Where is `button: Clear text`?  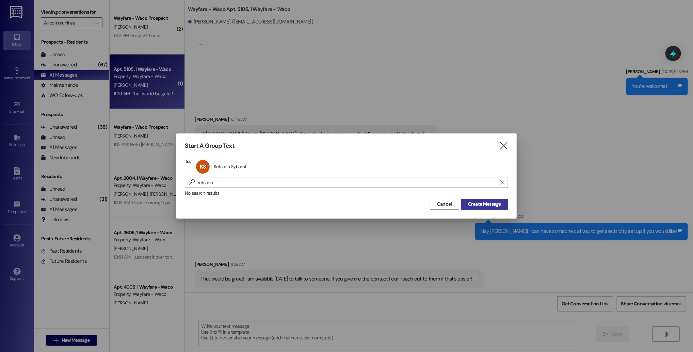 button: Clear text is located at coordinates (503, 183).